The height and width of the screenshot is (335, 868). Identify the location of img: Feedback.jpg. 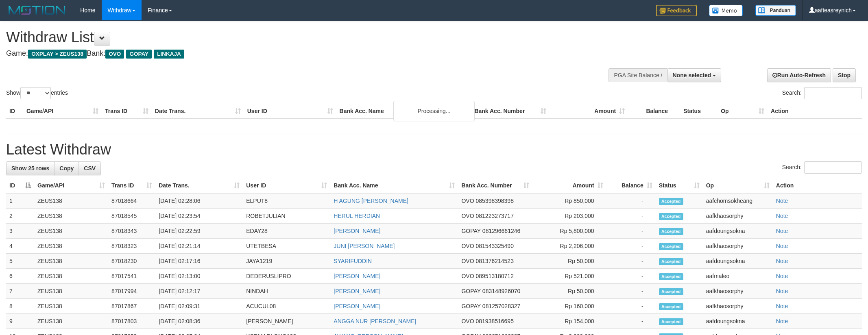
(676, 10).